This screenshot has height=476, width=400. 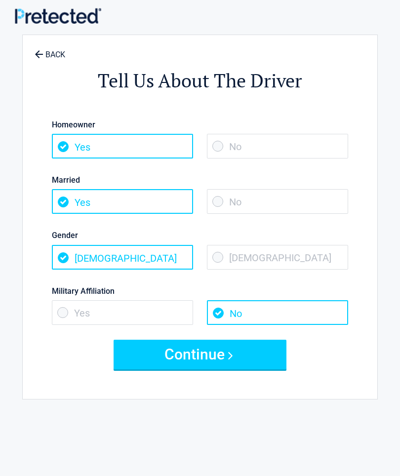 I want to click on a: BACK, so click(x=50, y=50).